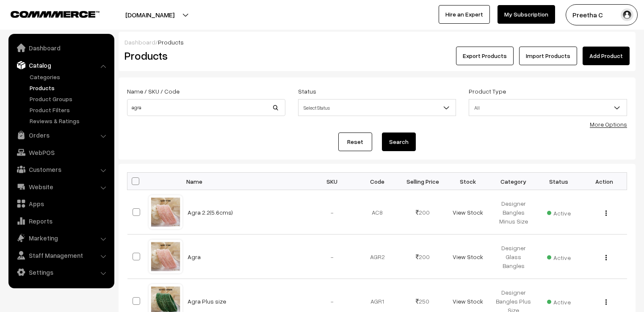  Describe the element at coordinates (513, 256) in the screenshot. I see `td: Designer Glass Bangles` at that location.